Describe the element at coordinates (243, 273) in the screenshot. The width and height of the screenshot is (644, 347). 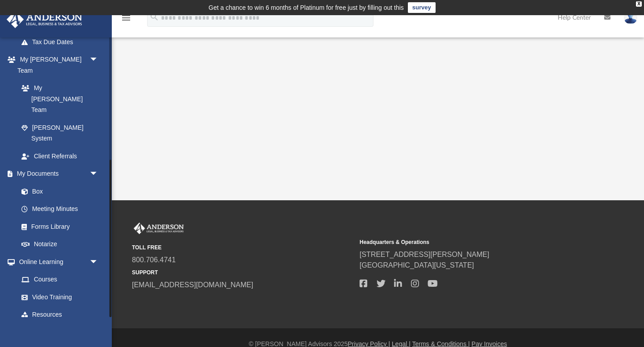
I see `small: SUPPORT` at that location.